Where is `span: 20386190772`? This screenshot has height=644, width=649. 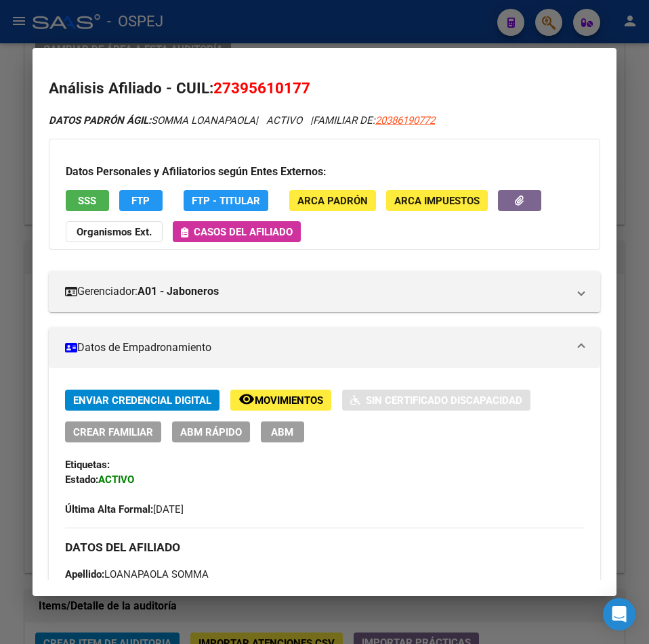 span: 20386190772 is located at coordinates (405, 120).